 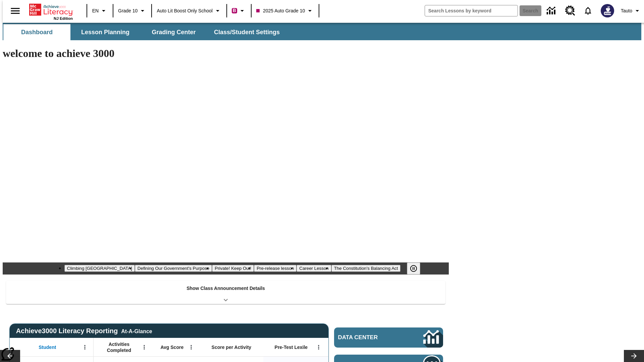 I want to click on button: Pause, so click(x=414, y=269).